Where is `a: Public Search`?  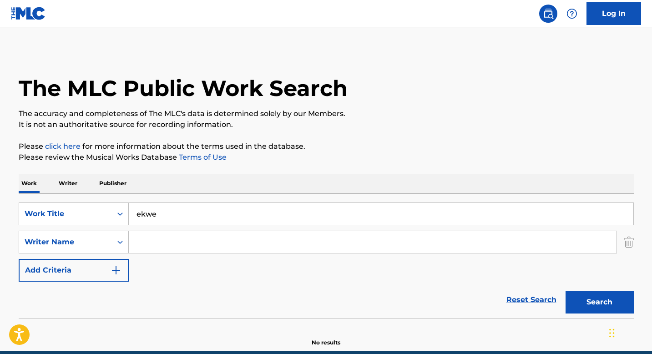 a: Public Search is located at coordinates (548, 14).